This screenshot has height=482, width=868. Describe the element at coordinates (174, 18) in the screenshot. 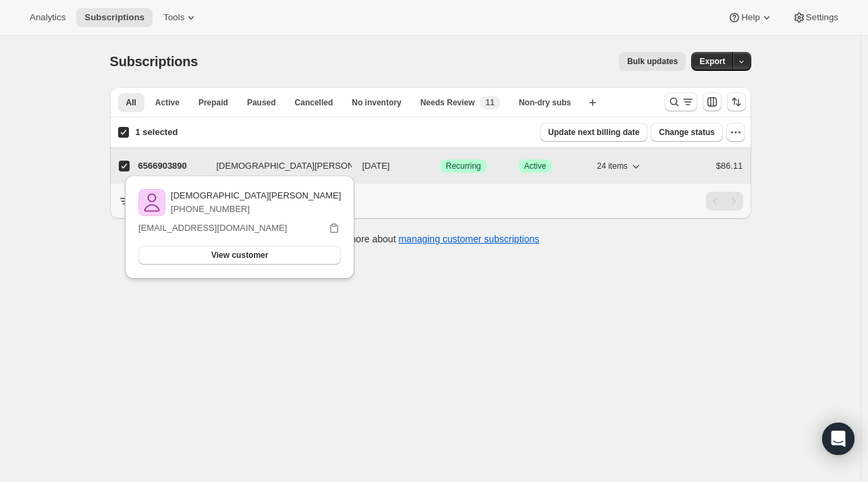

I see `span: Tools` at that location.